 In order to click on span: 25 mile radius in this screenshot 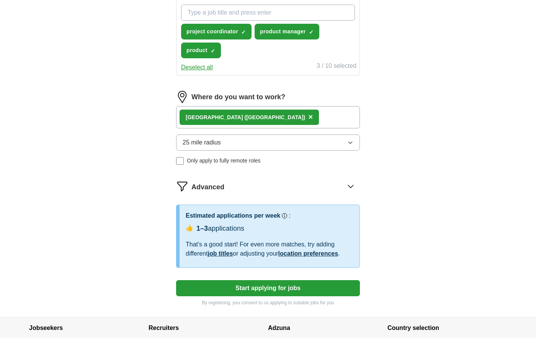, I will do `click(202, 142)`.